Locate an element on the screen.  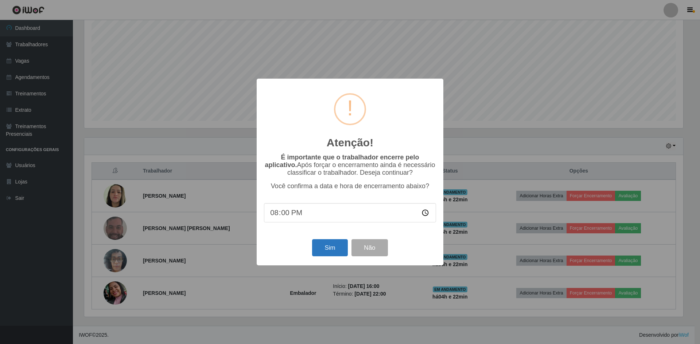
p: Após forçar o encerramento ainda é necessário classificar o trabalhador. Deseja continuar? is located at coordinates (350, 165).